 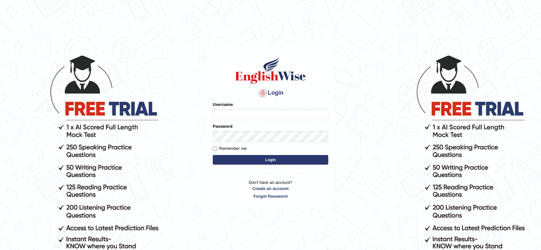 What do you see at coordinates (230, 149) in the screenshot?
I see `label: Remember me` at bounding box center [230, 149].